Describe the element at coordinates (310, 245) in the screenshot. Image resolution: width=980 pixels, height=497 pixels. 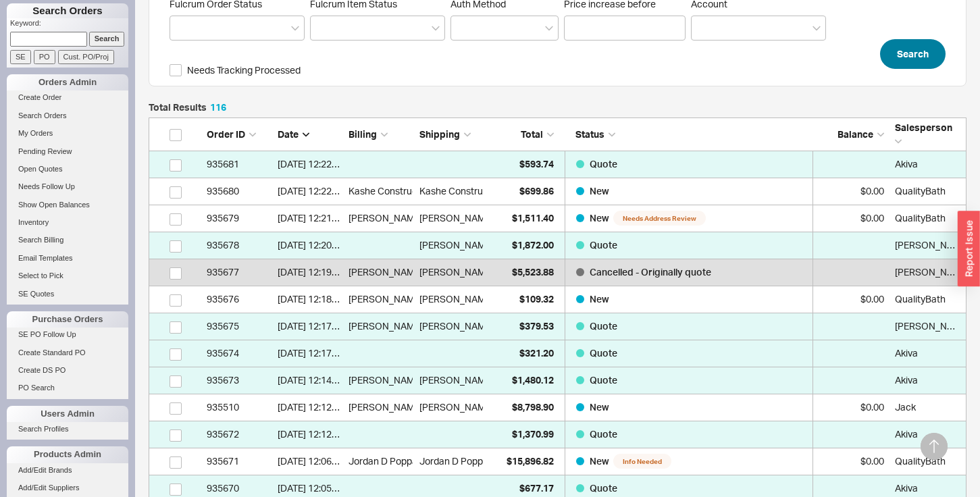
I see `div: 8/22/25 12:20 PM` at that location.